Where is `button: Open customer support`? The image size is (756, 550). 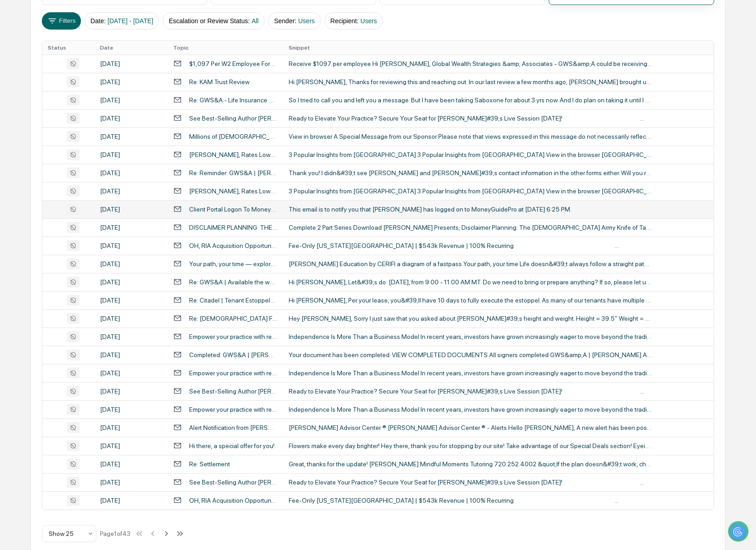
button: Open customer support is located at coordinates (11, 11).